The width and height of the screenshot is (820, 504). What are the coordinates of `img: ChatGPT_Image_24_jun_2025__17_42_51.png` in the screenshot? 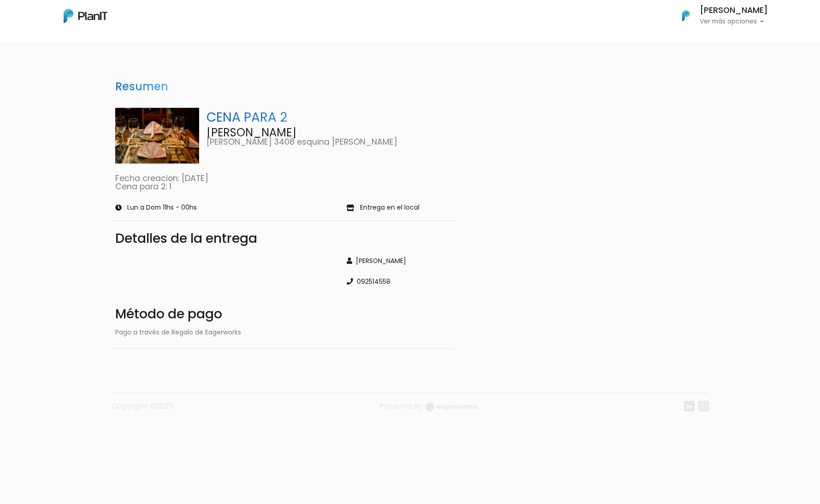 It's located at (157, 136).